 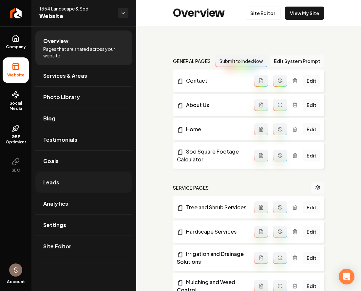 What do you see at coordinates (55, 225) in the screenshot?
I see `span: Settings` at bounding box center [55, 225].